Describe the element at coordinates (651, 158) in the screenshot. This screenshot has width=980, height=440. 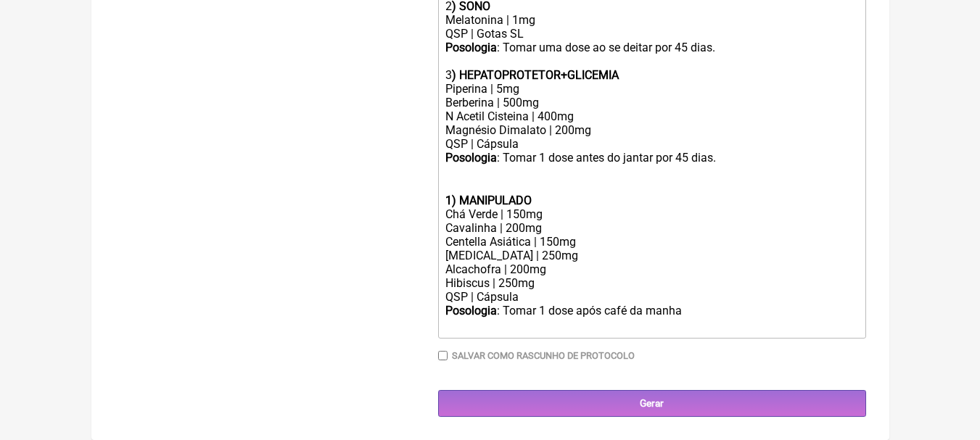
I see `div: : Tomar 1 dose antes do jantar por 45 dias. ㅤ` at that location.